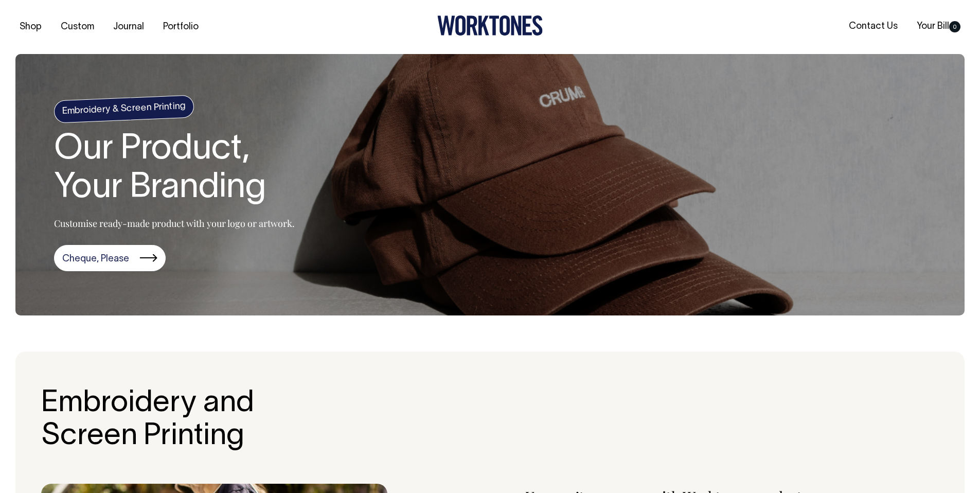 The width and height of the screenshot is (980, 493). I want to click on a: Journal, so click(128, 26).